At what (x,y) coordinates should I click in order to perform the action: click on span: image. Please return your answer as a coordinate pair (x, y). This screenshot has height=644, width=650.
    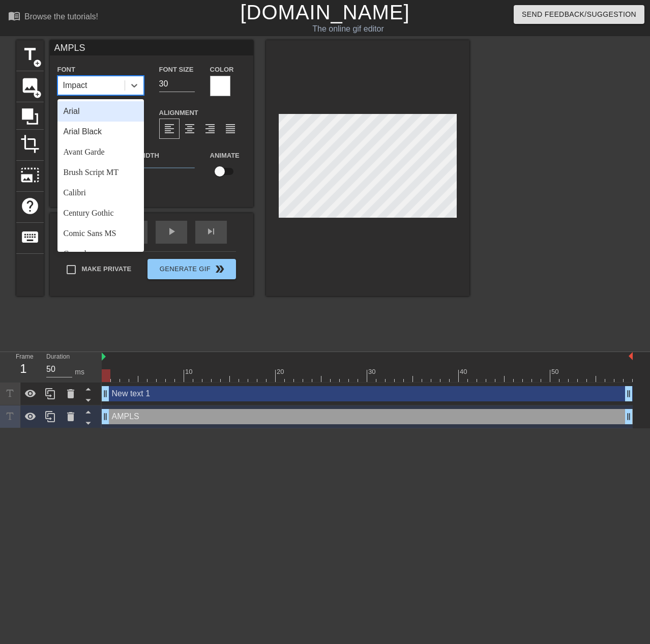
    Looking at the image, I should click on (30, 85).